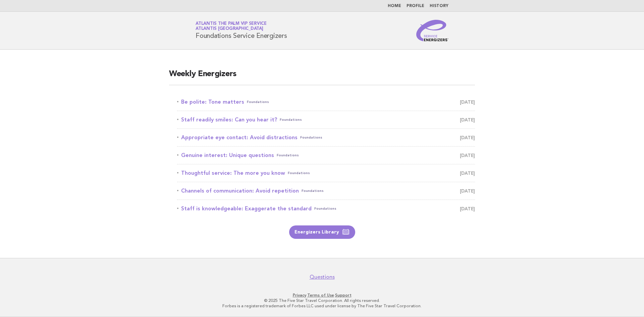  Describe the element at coordinates (322, 232) in the screenshot. I see `a: Energizers Library` at that location.